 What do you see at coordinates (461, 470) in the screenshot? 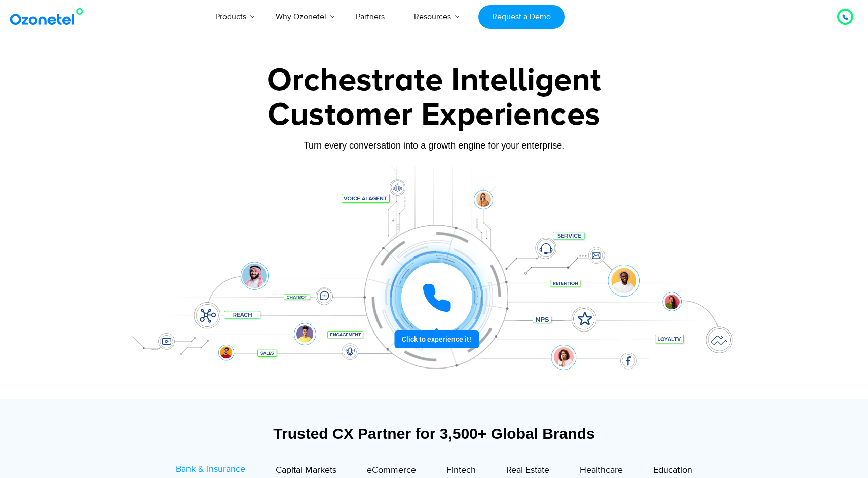
I see `span: Fintech` at bounding box center [461, 470].